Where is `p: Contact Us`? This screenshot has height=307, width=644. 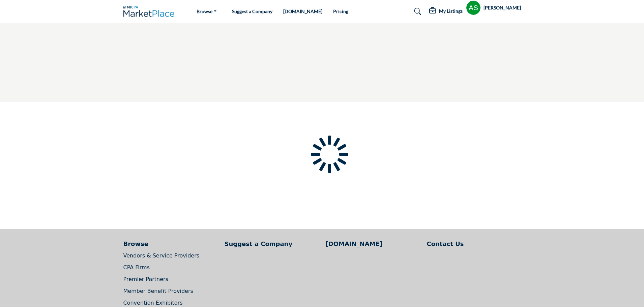
p: Contact Us is located at coordinates (474, 243).